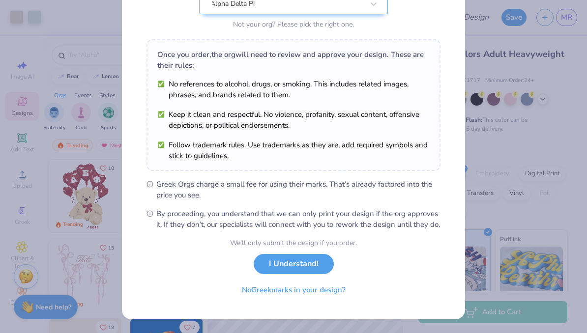  Describe the element at coordinates (293, 60) in the screenshot. I see `div: Once you order, the org will need to review and approve your design. These are their rules:` at that location.